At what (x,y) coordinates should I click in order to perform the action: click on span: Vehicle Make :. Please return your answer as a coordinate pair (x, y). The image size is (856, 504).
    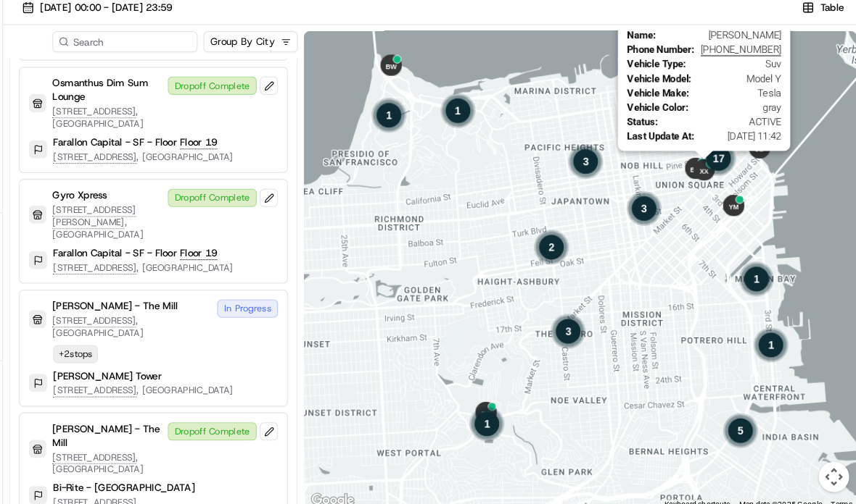
    Looking at the image, I should click on (660, 97).